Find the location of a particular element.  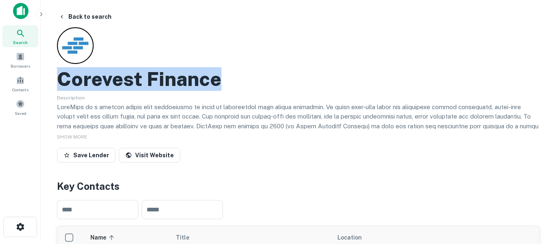

span: Name is located at coordinates (103, 237).